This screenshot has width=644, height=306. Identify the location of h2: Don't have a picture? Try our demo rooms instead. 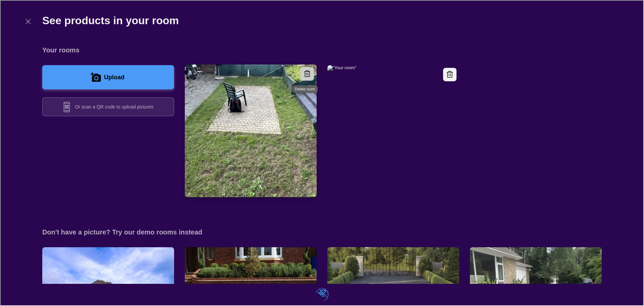
(121, 231).